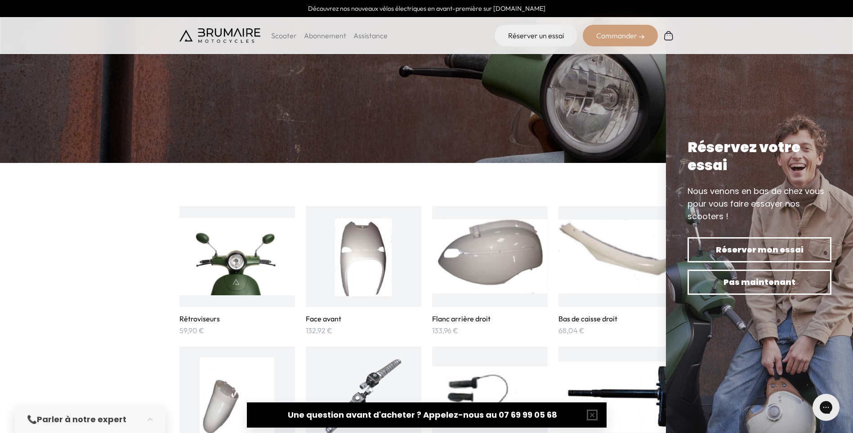  I want to click on p: 68,04 €, so click(616, 330).